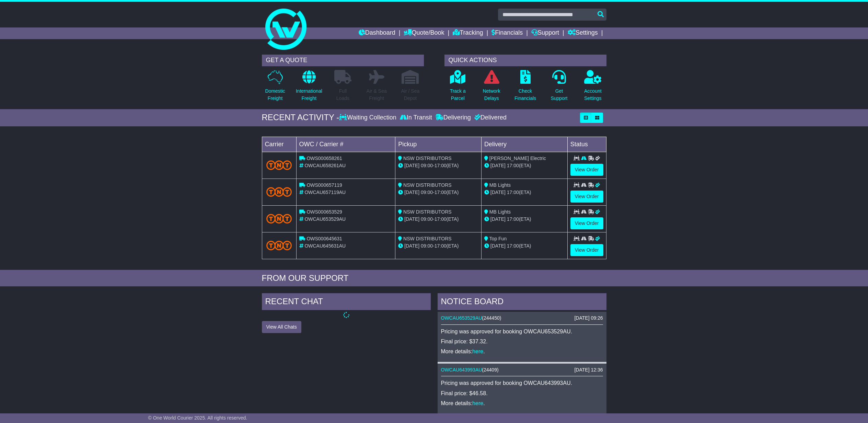 The image size is (868, 423). What do you see at coordinates (559, 95) in the screenshot?
I see `p: Get Support` at bounding box center [559, 95].